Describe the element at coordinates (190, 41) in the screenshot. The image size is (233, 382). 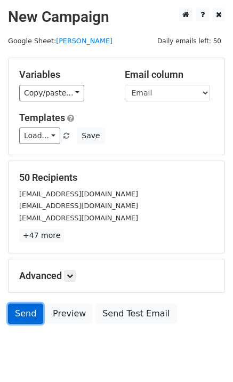
I see `span: Daily emails left: 50` at that location.